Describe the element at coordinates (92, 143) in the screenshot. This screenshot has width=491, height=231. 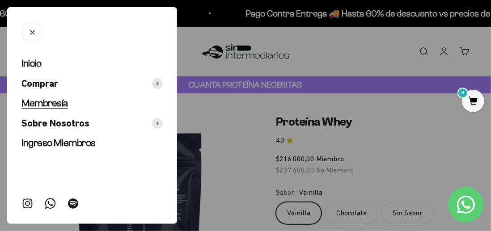
I see `a: Ingreso Miembros` at that location.